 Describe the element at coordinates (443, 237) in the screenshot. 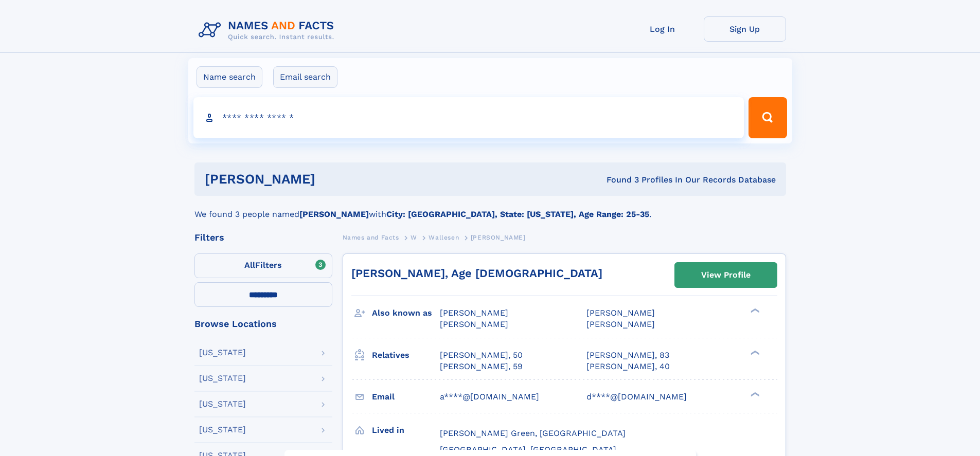

I see `span: Wallesen` at that location.